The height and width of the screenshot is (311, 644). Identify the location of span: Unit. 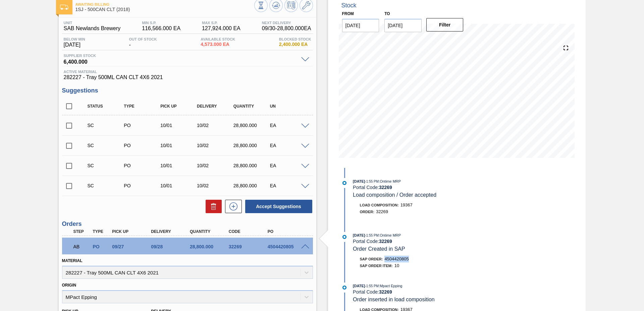
(92, 23).